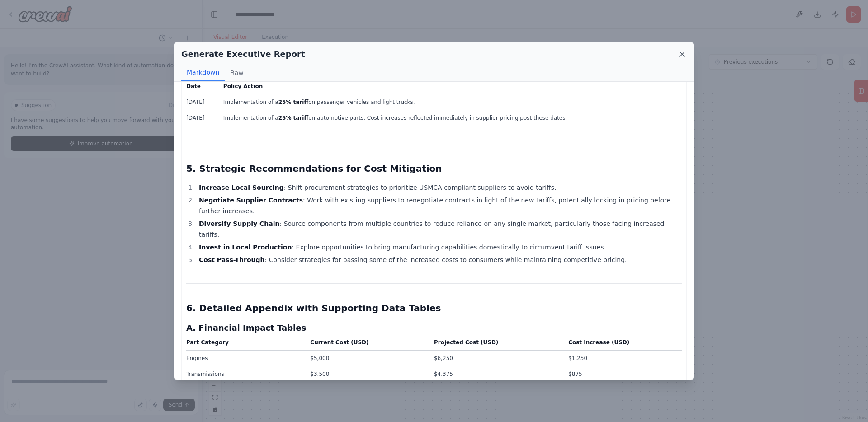  Describe the element at coordinates (367, 344) in the screenshot. I see `th: Current Cost (USD)` at that location.